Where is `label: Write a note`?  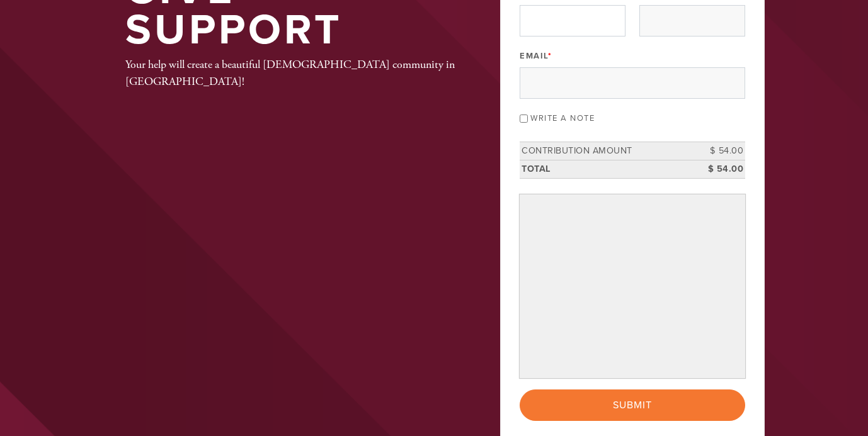
label: Write a note is located at coordinates (563, 118).